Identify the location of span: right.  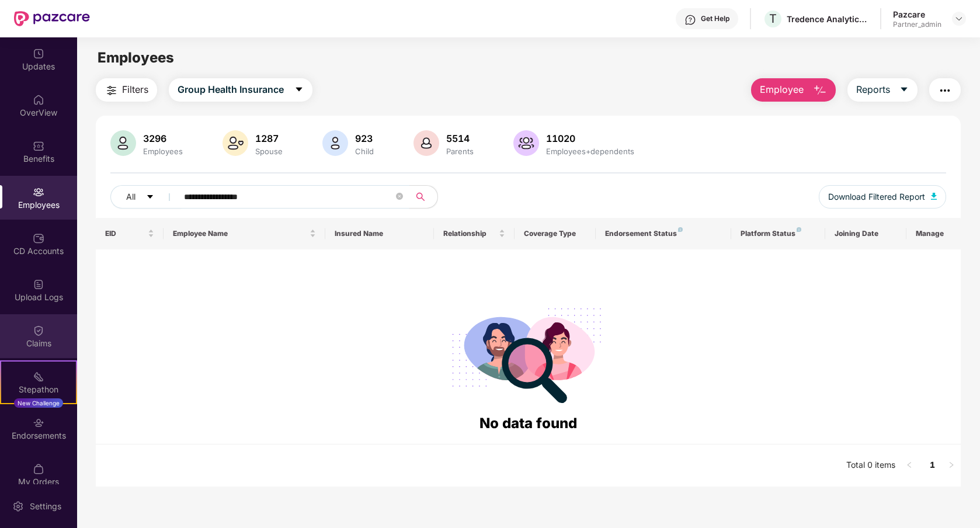
(951, 466).